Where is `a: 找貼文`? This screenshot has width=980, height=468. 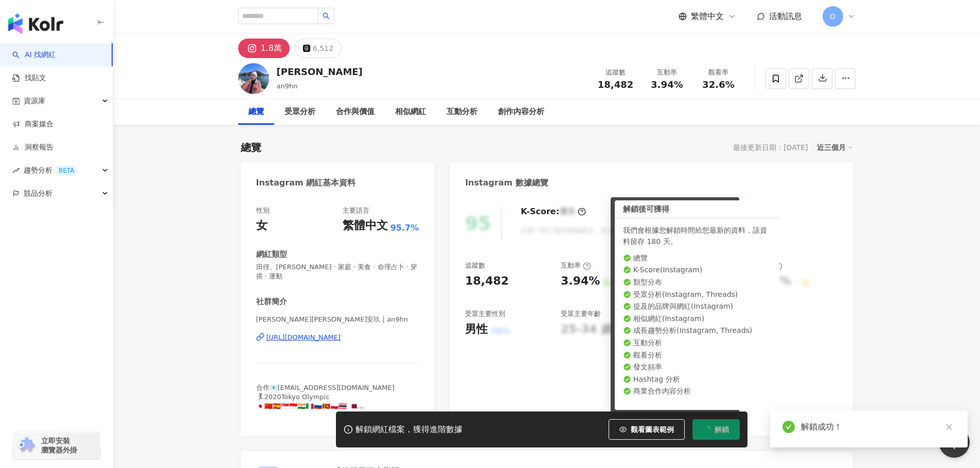
a: 找貼文 is located at coordinates (29, 78).